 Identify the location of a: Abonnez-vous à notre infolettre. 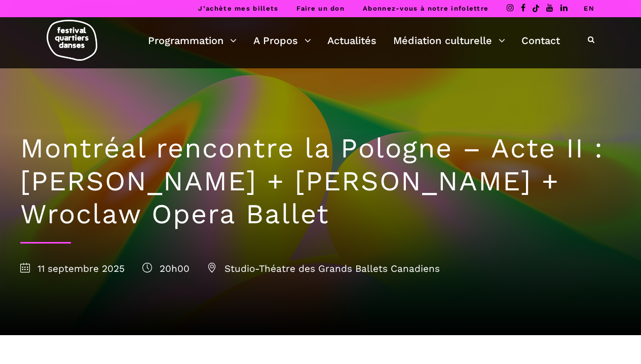
(426, 8).